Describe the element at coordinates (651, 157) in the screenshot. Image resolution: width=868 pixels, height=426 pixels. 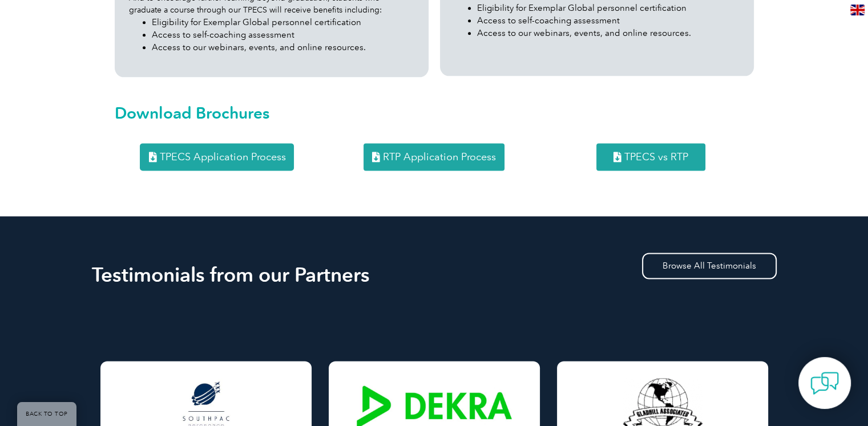
I see `a: TPECS vs RTP` at that location.